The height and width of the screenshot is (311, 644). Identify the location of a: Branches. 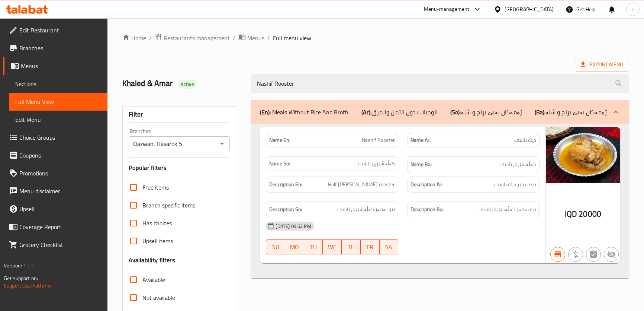
(55, 48).